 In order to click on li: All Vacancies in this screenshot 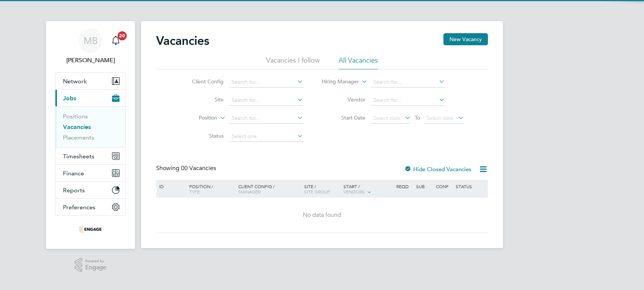, I will do `click(358, 62)`.